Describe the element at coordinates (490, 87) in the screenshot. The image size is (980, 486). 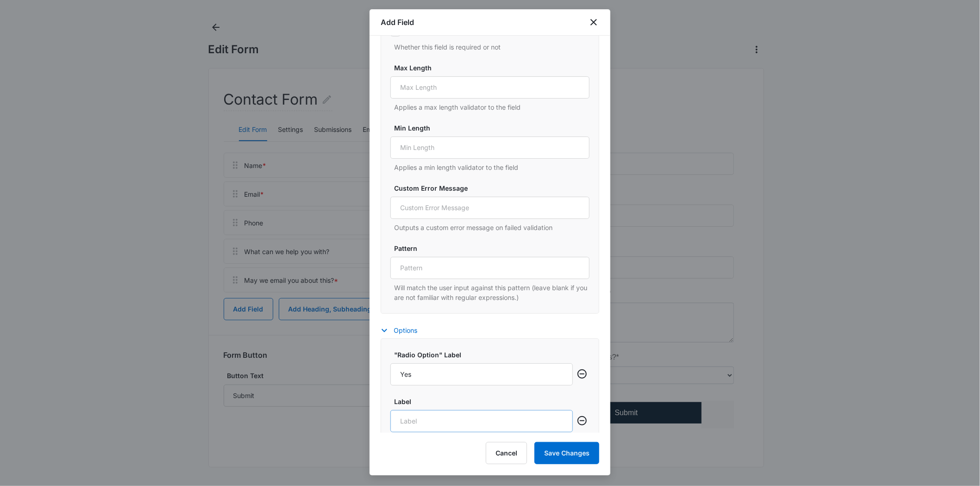
I see `input: Max Length` at that location.